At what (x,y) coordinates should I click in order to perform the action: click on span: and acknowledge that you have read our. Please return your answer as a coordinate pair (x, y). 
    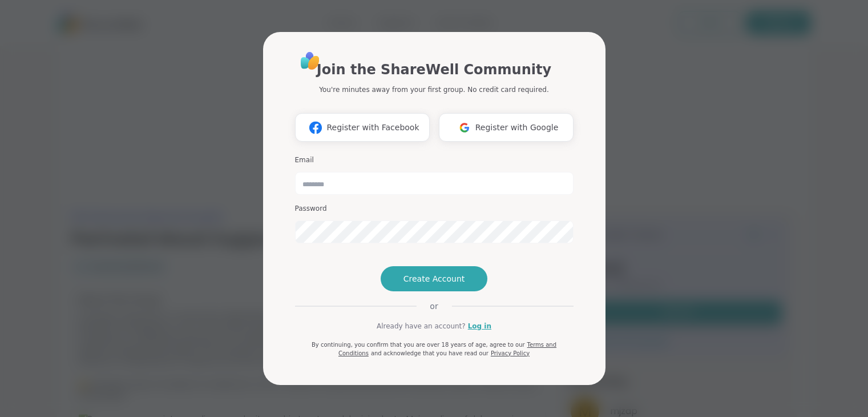
    Looking at the image, I should click on (429, 353).